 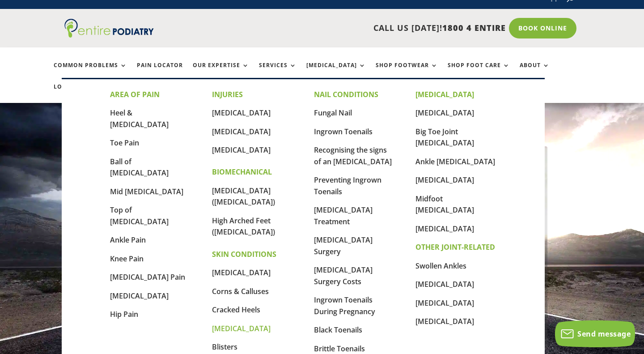 I want to click on a: Knee Pain, so click(x=127, y=258).